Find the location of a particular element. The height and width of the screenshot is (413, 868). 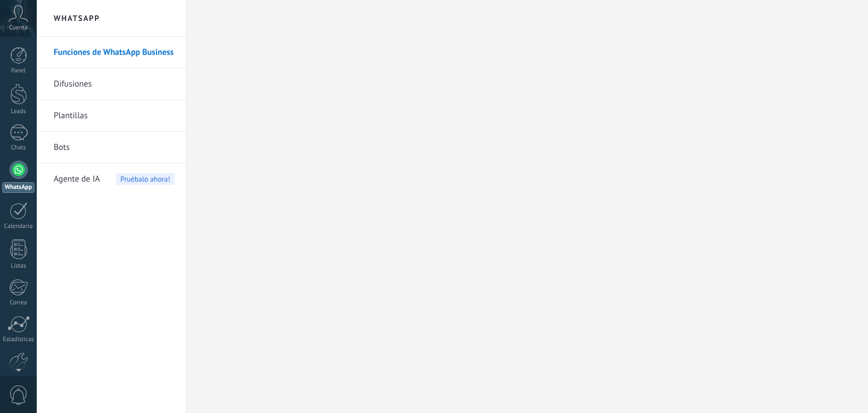

span: Agente de IA is located at coordinates (77, 180).